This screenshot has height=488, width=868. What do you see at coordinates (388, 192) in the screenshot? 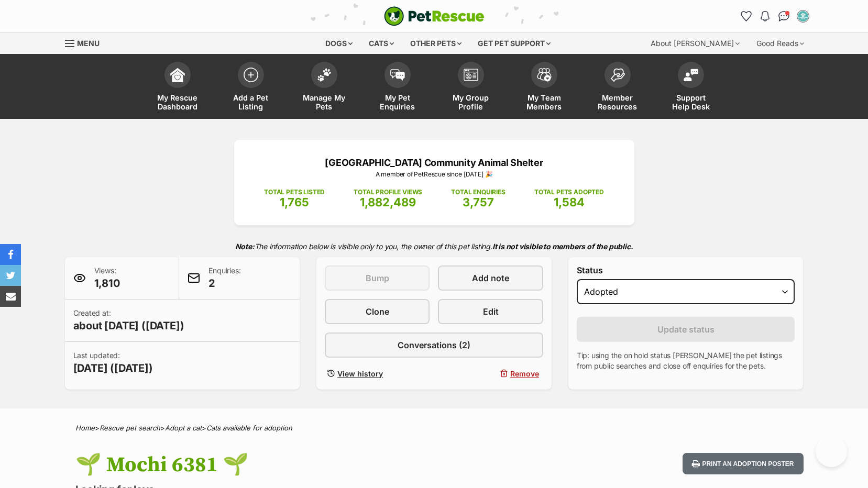
I see `p: TOTAL PROFILE VIEWS` at bounding box center [388, 192].